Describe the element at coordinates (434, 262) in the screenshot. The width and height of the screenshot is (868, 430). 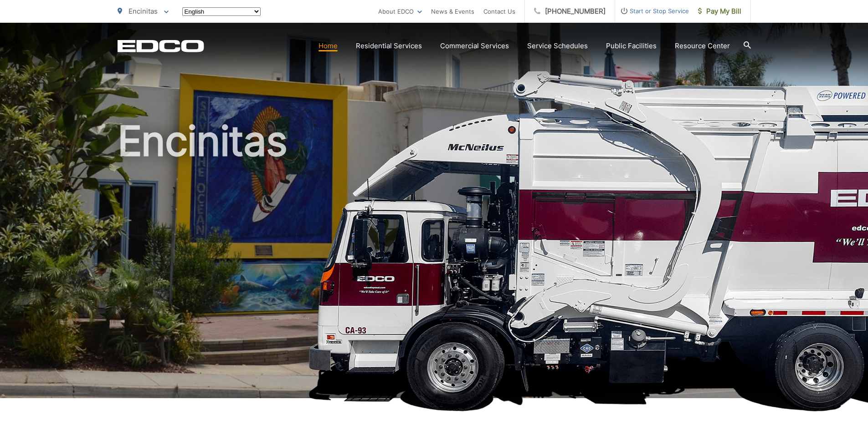
I see `h1: Encinitas` at that location.